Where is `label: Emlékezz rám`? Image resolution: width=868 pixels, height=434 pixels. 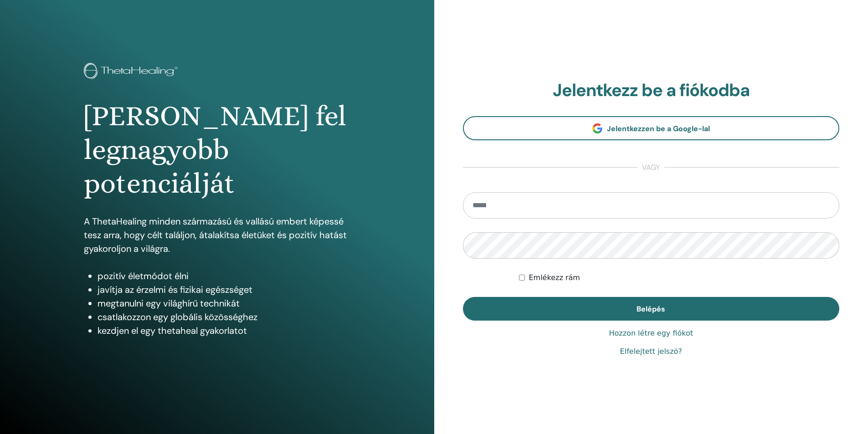
label: Emlékezz rám is located at coordinates (554, 277).